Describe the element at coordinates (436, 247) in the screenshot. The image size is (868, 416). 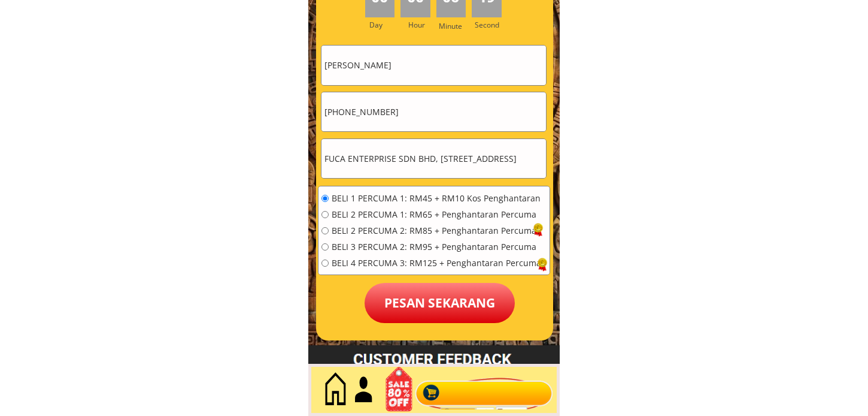
I see `span: BELI 3 PERCUMA 2: RM95 + Penghantaran Percuma` at that location.